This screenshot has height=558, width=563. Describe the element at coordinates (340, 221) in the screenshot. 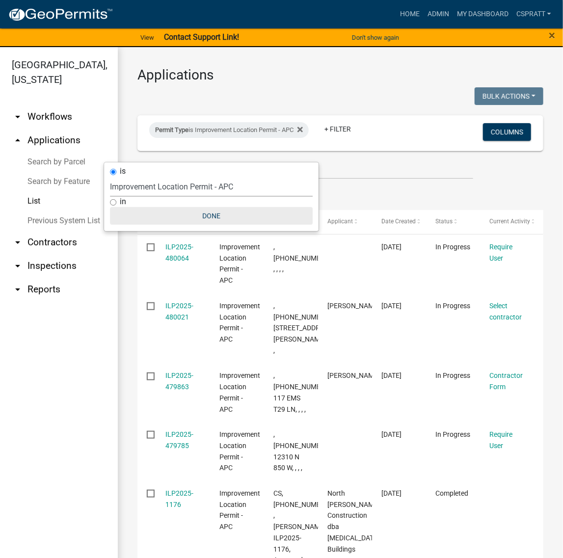

I see `span: Applicant` at that location.